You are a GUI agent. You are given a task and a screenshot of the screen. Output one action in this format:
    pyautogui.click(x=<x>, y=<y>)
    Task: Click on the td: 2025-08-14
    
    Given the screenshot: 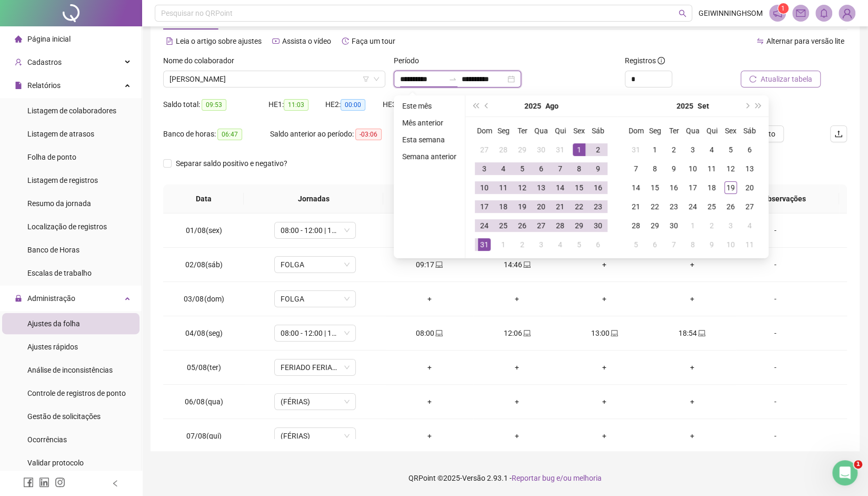 What is the action you would take?
    pyautogui.click(x=560, y=188)
    